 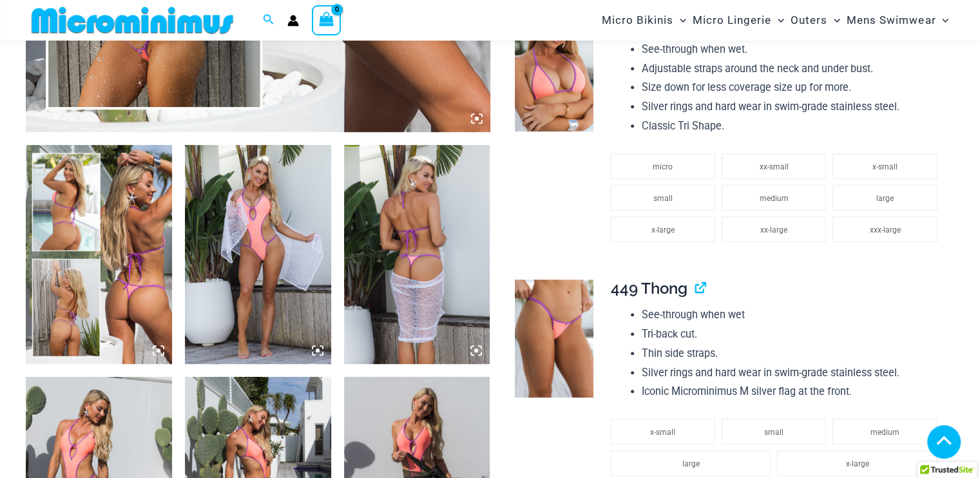 I want to click on span: Micro Bikinis, so click(x=637, y=20).